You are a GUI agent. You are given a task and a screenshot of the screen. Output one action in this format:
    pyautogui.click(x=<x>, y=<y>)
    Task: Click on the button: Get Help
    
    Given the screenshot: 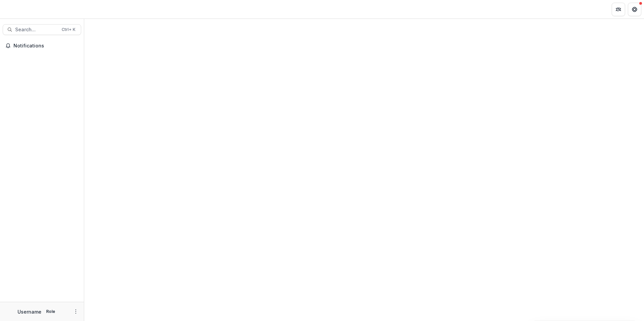 What is the action you would take?
    pyautogui.click(x=635, y=9)
    